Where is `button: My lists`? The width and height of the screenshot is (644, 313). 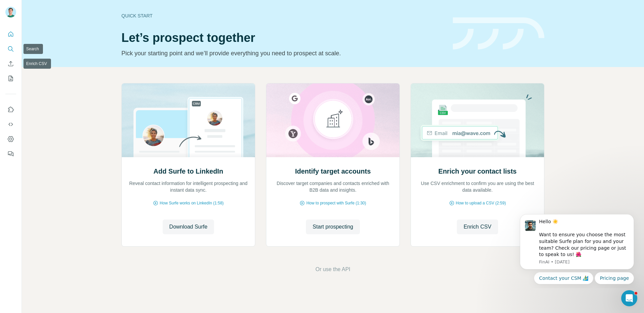 button: My lists is located at coordinates (11, 78).